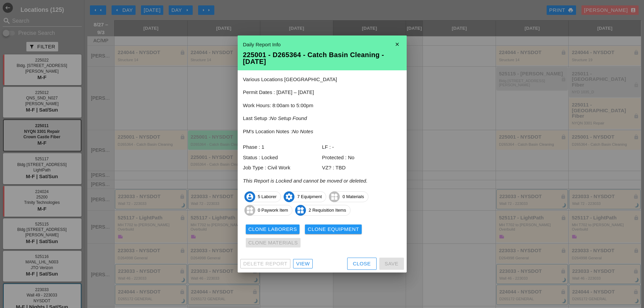 The width and height of the screenshot is (644, 308). What do you see at coordinates (305, 196) in the screenshot?
I see `span: 7 Equipment` at bounding box center [305, 196].